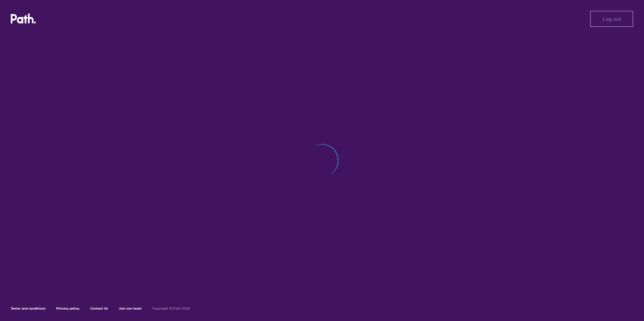 Image resolution: width=644 pixels, height=321 pixels. What do you see at coordinates (28, 308) in the screenshot?
I see `a: Terms and conditions` at bounding box center [28, 308].